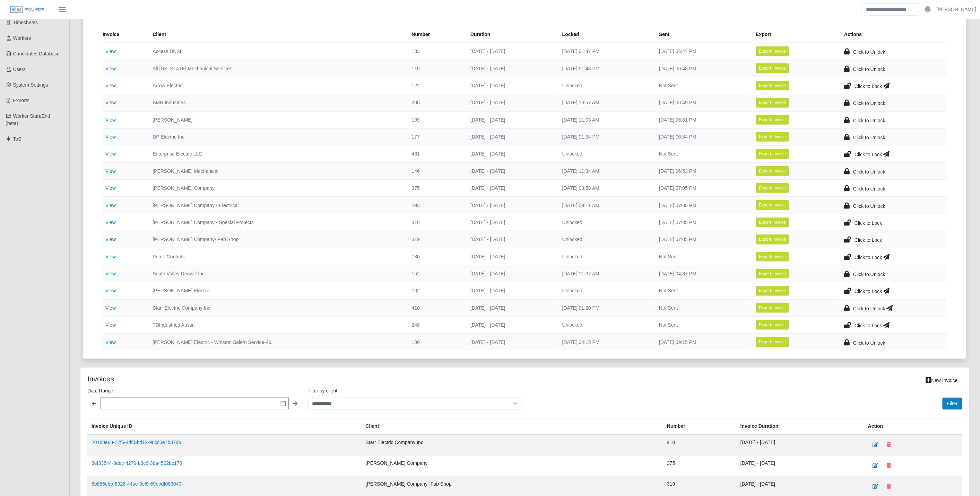 This screenshot has width=980, height=496. I want to click on th: Invoice Unique ID, so click(225, 426).